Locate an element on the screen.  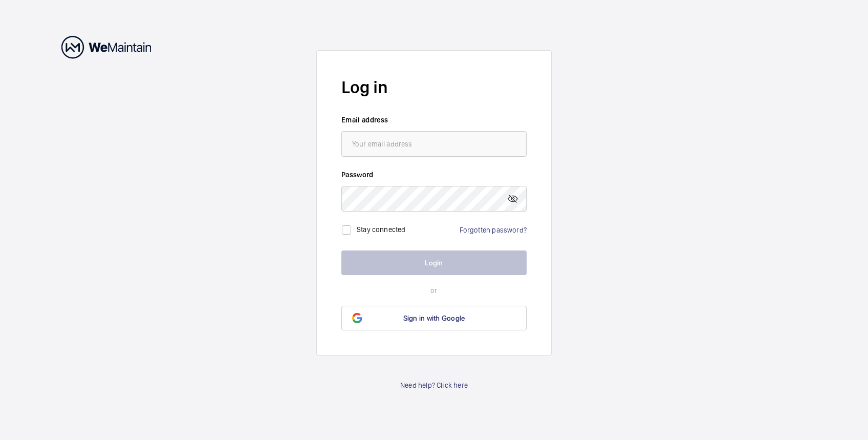
label: Stay connected is located at coordinates (381, 229).